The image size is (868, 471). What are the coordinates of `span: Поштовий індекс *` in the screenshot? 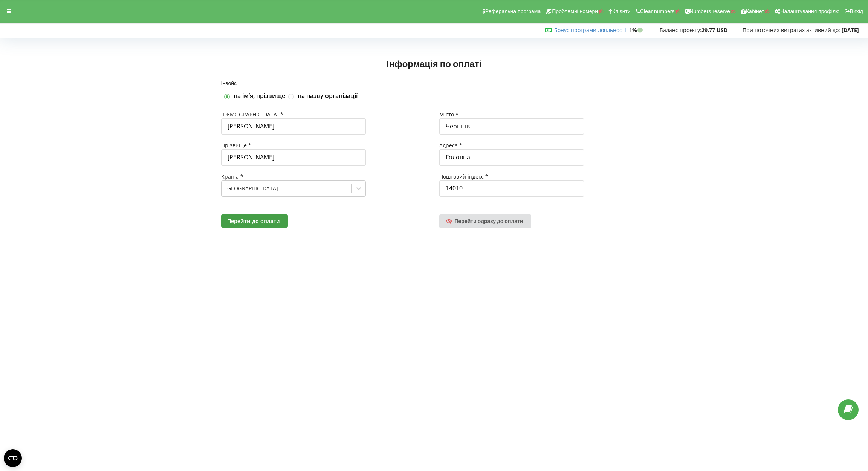 It's located at (464, 176).